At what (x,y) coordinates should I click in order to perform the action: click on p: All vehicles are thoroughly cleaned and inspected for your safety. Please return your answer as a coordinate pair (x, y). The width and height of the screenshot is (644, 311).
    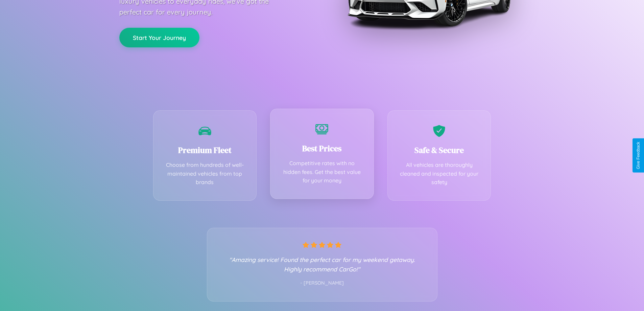
    Looking at the image, I should click on (439, 173).